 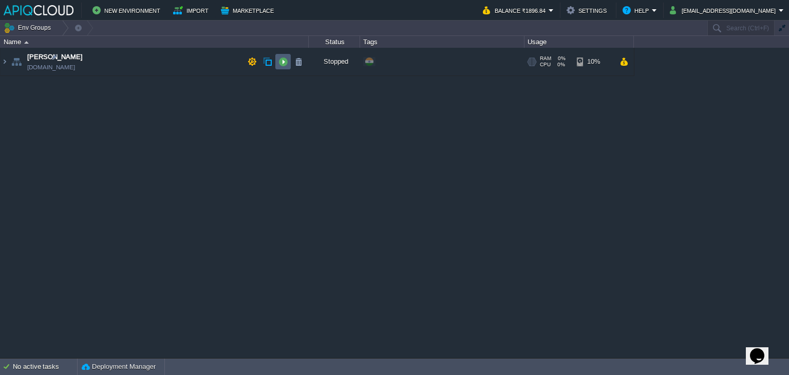 What do you see at coordinates (29, 28) in the screenshot?
I see `button: Env Groups` at bounding box center [29, 28].